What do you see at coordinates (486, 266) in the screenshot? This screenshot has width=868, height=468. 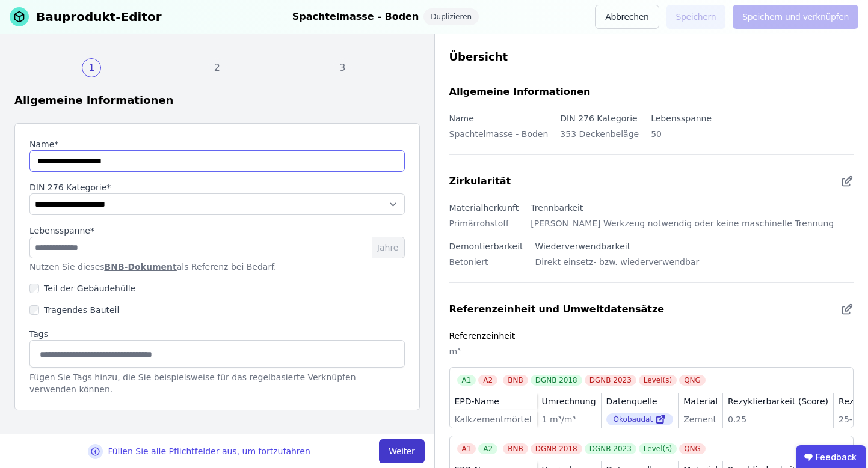 I see `div: Betoniert` at bounding box center [486, 266].